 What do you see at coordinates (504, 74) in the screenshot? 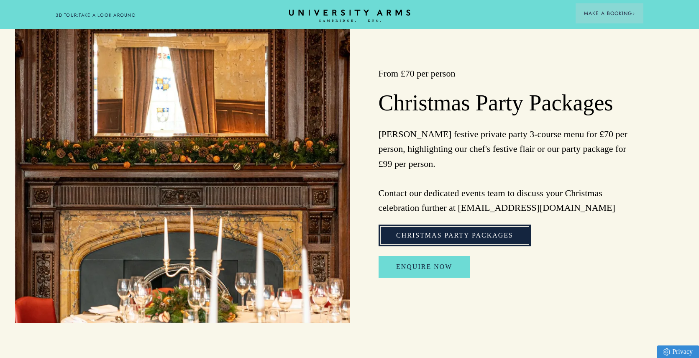
I see `h3: From £70 per person` at bounding box center [504, 74].